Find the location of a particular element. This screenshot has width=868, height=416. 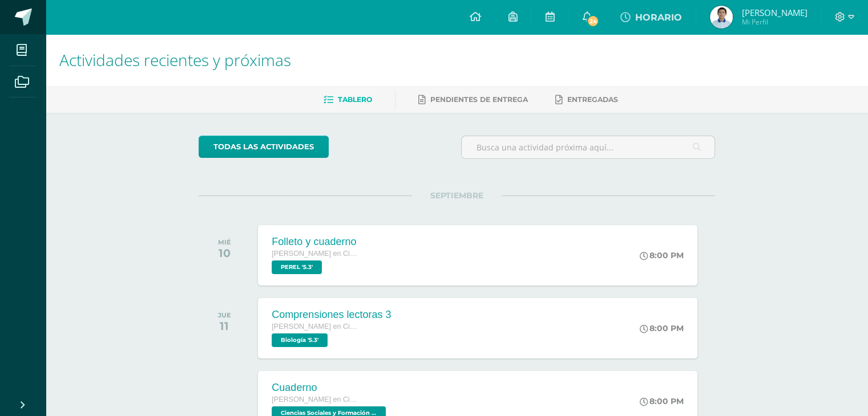

div: 11 is located at coordinates (224, 326).